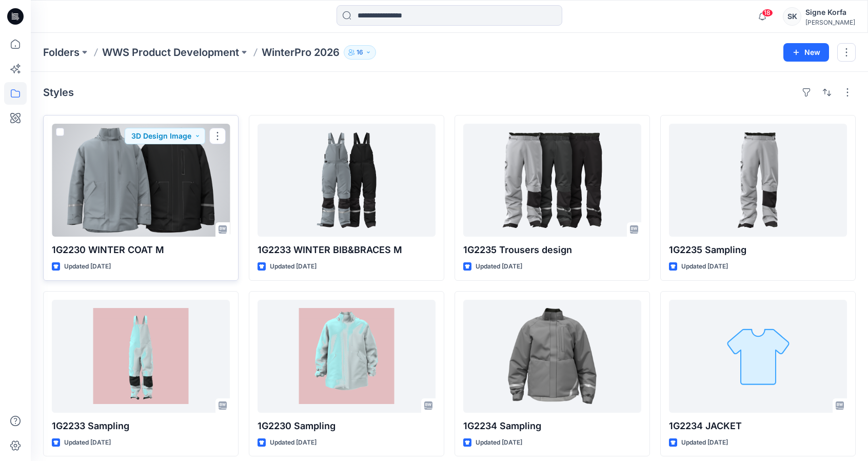 This screenshot has width=868, height=461. I want to click on p: 1G2234 JACKET, so click(758, 426).